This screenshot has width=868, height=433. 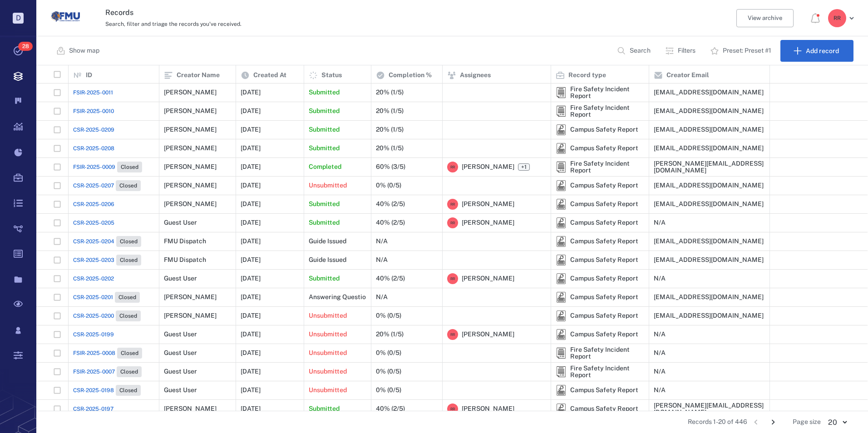 What do you see at coordinates (390, 129) in the screenshot?
I see `div: 20% (1/5)` at bounding box center [390, 129].